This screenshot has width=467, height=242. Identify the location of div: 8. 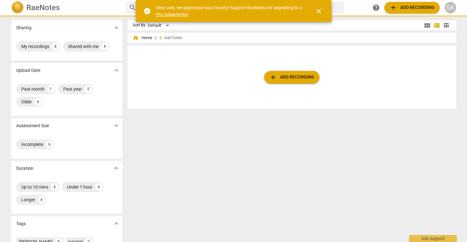
(56, 46).